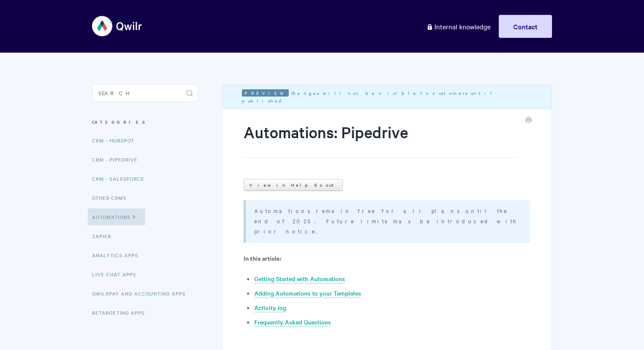 The width and height of the screenshot is (644, 350). Describe the element at coordinates (380, 140) in the screenshot. I see `h1: Automations: Pipedrive` at that location.